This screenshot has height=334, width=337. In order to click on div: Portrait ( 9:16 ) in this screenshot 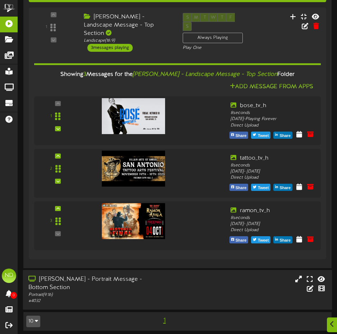, I will do `click(87, 294)`.